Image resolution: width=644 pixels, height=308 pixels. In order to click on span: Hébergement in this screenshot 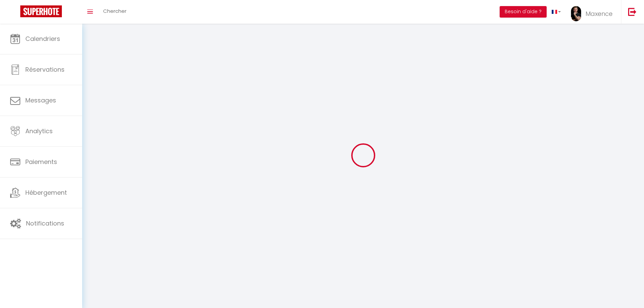, I will do `click(46, 192)`.